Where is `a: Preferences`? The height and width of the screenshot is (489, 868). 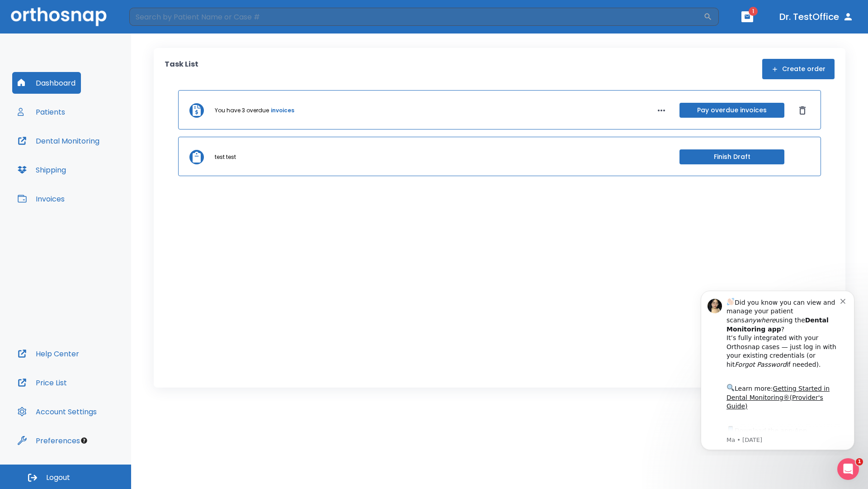
a: Preferences is located at coordinates (49, 440).